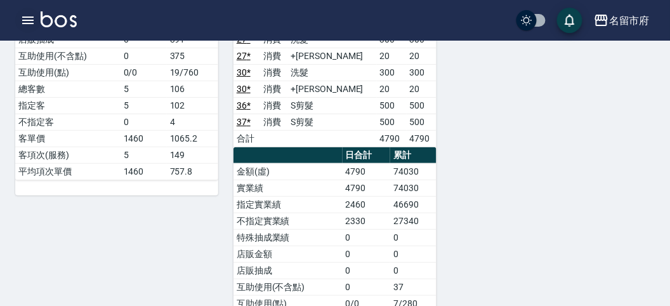 The image size is (670, 306). What do you see at coordinates (413, 287) in the screenshot?
I see `td: 37` at bounding box center [413, 287].